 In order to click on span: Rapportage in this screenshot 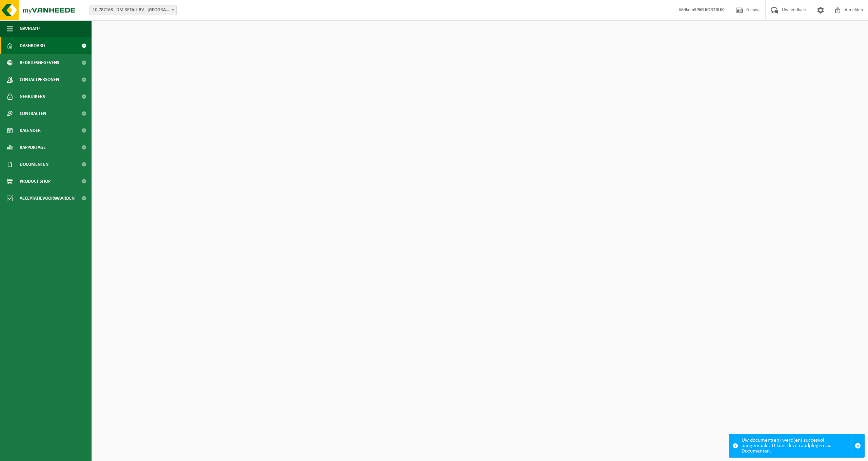, I will do `click(33, 147)`.